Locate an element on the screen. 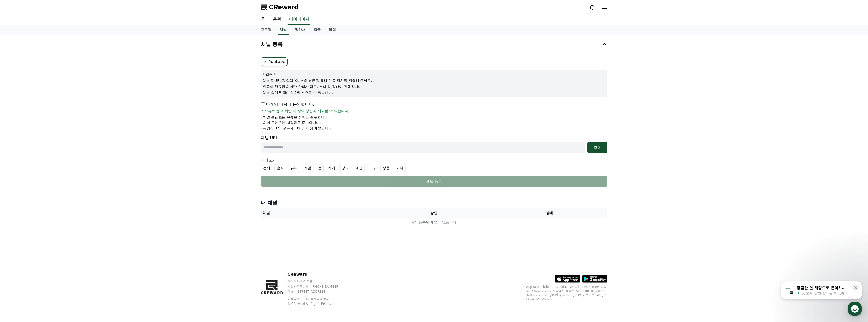  label: 전체 is located at coordinates (267, 168).